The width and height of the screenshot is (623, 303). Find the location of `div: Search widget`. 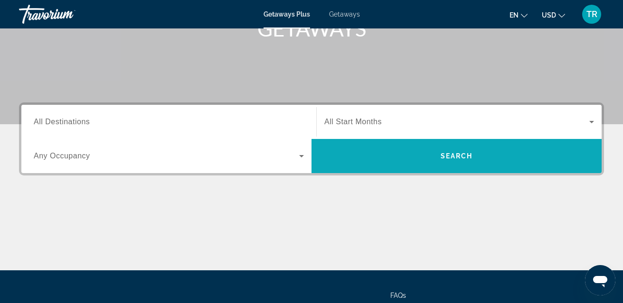

div: Search widget is located at coordinates (311, 139).